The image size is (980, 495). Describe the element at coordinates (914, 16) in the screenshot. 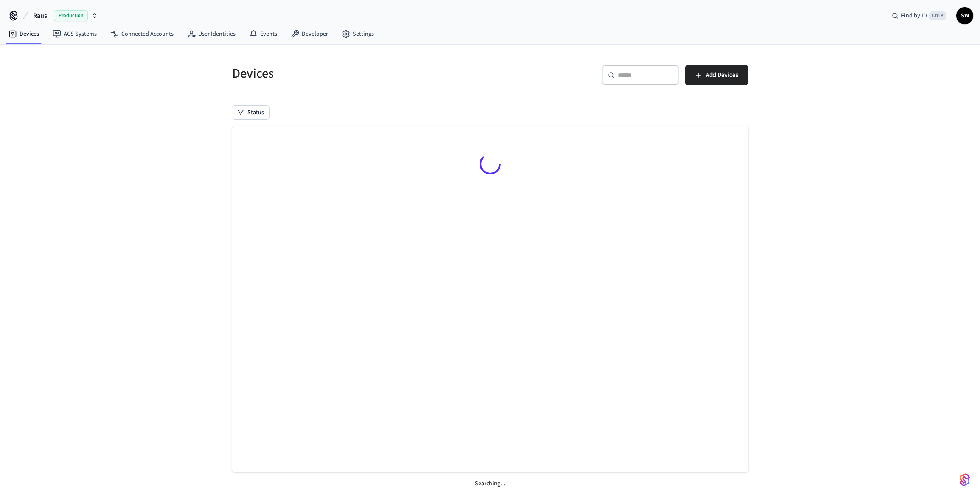

I see `span: Find by ID` at that location.